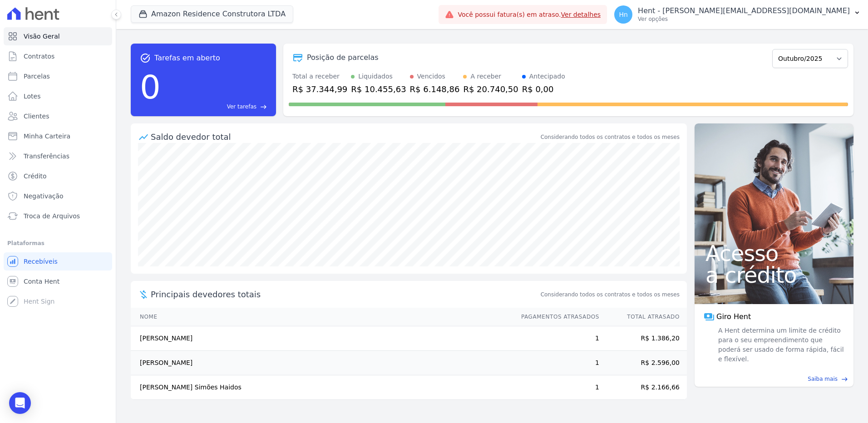 This screenshot has width=868, height=423. I want to click on span: Acesso, so click(774, 253).